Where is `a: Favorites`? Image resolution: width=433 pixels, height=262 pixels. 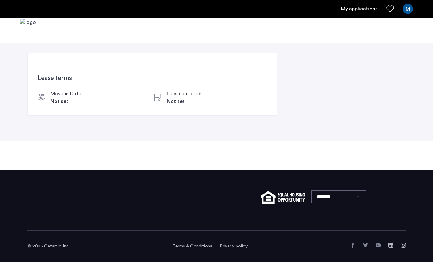 a: Favorites is located at coordinates (390, 9).